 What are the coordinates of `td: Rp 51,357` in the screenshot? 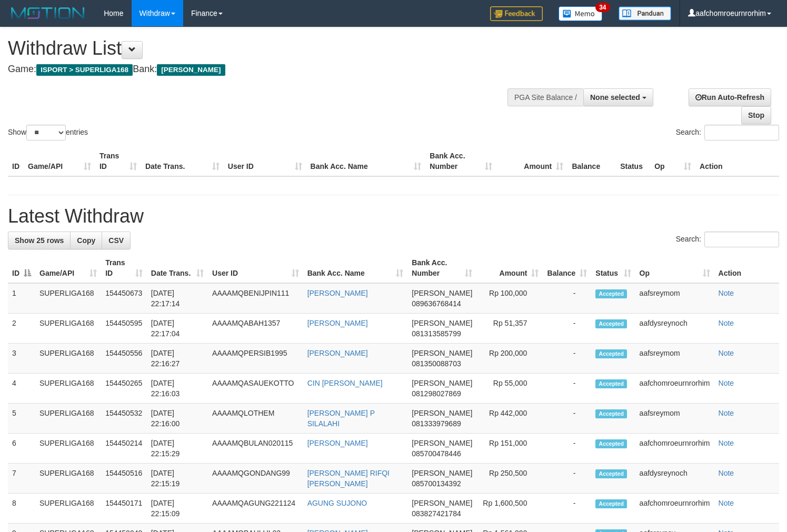 It's located at (510, 328).